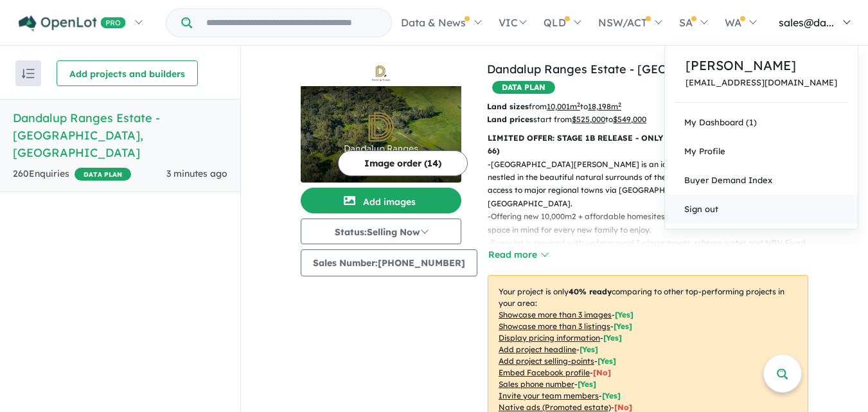  I want to click on a: Dandalup Ranges Estate - North Dandalup LogoDandalup Ranges Estate - North Dandalup, so click(381, 122).